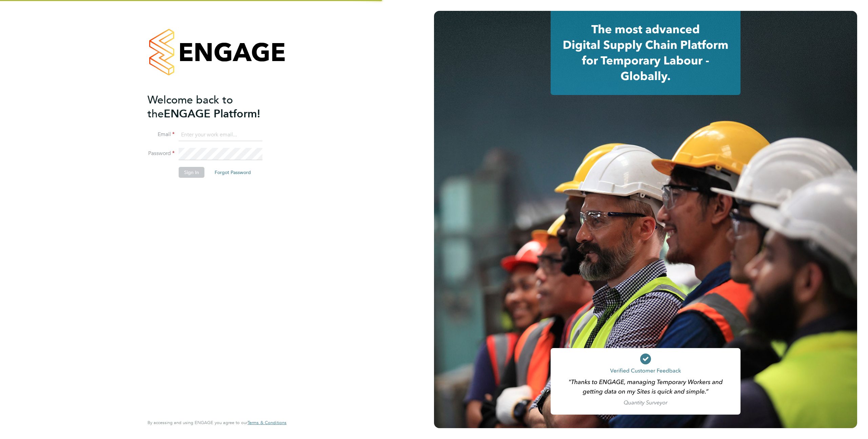  Describe the element at coordinates (161, 153) in the screenshot. I see `label: Password` at that location.